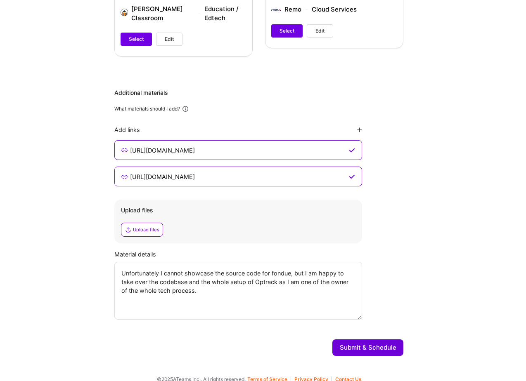 The height and width of the screenshot is (381, 526). What do you see at coordinates (147, 109) in the screenshot?
I see `div: What materials should I add?` at bounding box center [147, 109].